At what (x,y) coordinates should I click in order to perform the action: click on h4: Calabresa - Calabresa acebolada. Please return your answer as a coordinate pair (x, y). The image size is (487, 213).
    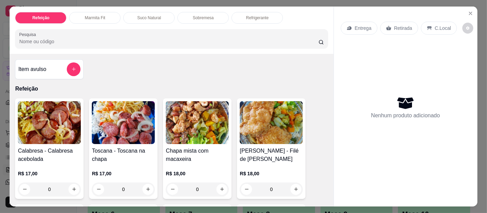
    Looking at the image, I should click on (49, 155).